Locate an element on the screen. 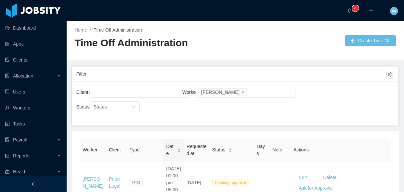 This screenshot has width=404, height=192. button: Edit is located at coordinates (303, 177).